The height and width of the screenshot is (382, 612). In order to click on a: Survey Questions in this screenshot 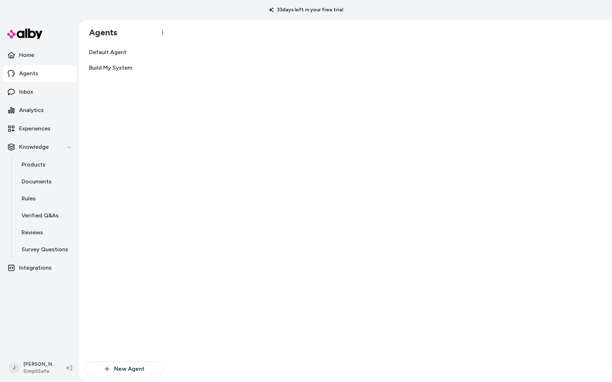, I will do `click(45, 249)`.